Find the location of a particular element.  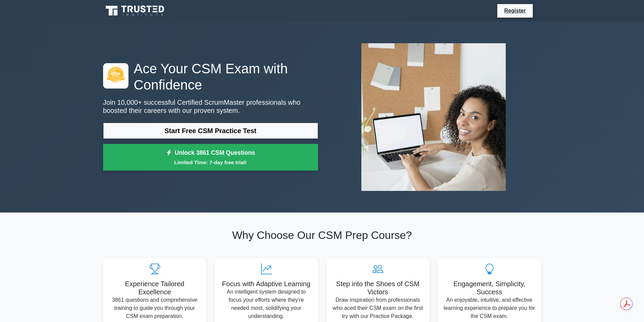

p: Draw inspiration from professionals who aced their CSM exam on the first try with our Practice Pa... is located at coordinates (378, 308).